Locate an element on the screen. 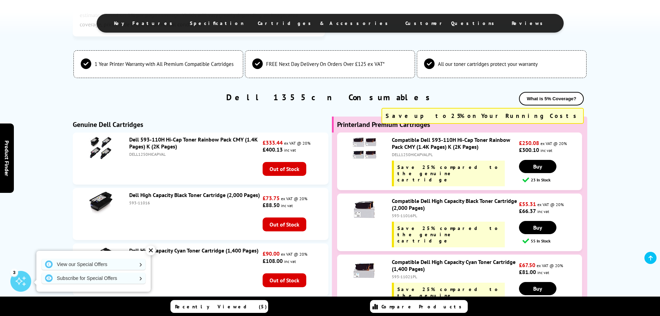 The width and height of the screenshot is (660, 316). a: Dell 593-110H Hi-Cap Toner Rainbow Pack CMY (1.4K Pages) K (2K Pages) is located at coordinates (193, 143).